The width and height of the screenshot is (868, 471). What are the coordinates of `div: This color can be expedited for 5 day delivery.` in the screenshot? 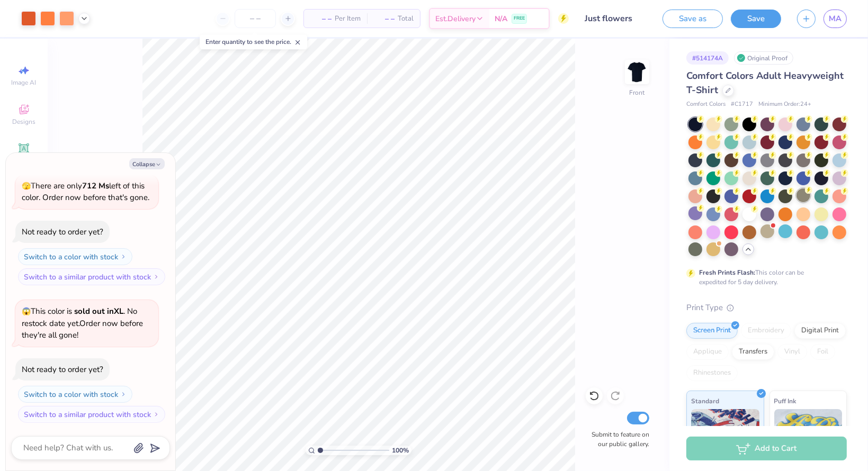 It's located at (764, 277).